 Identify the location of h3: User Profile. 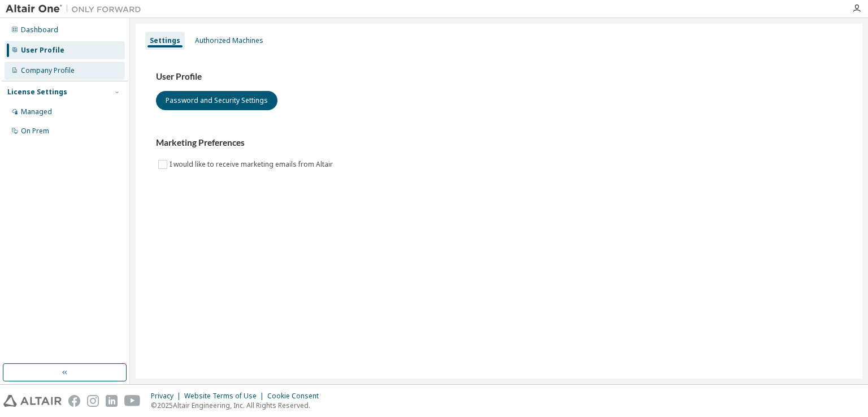
(499, 77).